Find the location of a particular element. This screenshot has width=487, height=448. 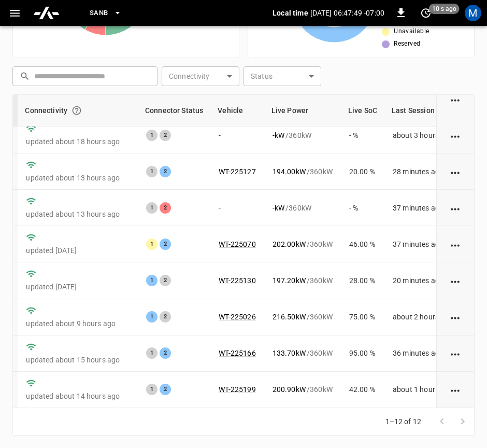

span: Unavailable is located at coordinates (412, 31).